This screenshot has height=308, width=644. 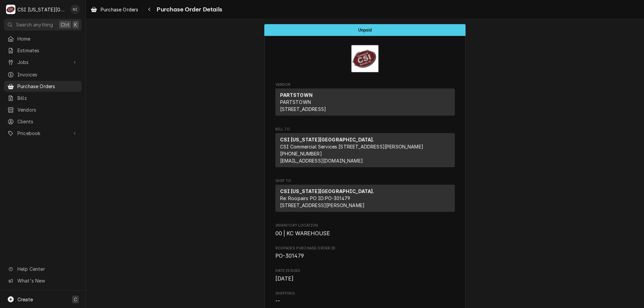 I want to click on div: Status, so click(x=365, y=30).